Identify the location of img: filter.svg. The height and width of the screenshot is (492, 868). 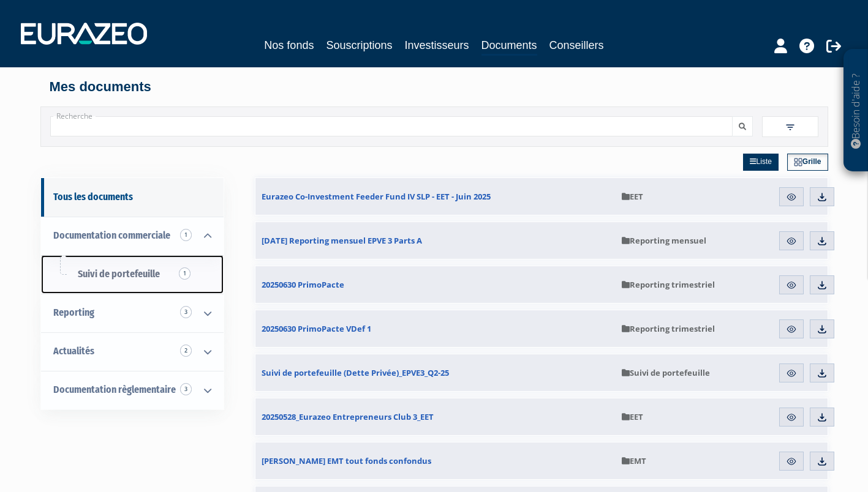
(790, 127).